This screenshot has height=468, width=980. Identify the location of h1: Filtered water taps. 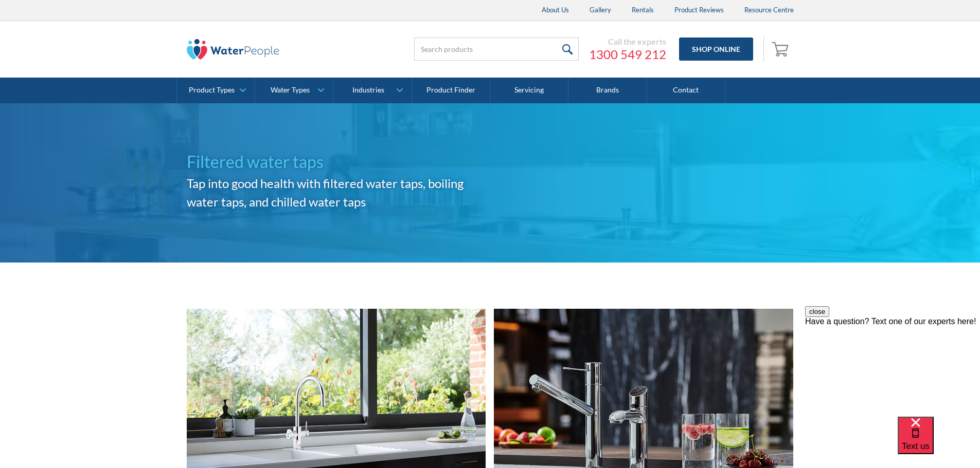
(339, 162).